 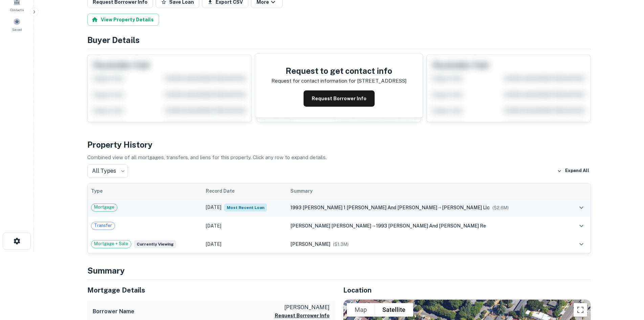 What do you see at coordinates (341, 244) in the screenshot?
I see `span: ($ 1.3M )` at bounding box center [341, 244].